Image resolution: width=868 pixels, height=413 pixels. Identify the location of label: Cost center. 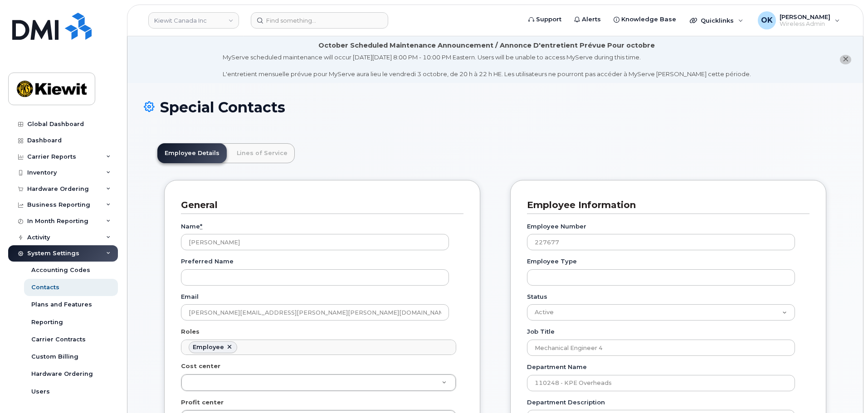
(200, 366).